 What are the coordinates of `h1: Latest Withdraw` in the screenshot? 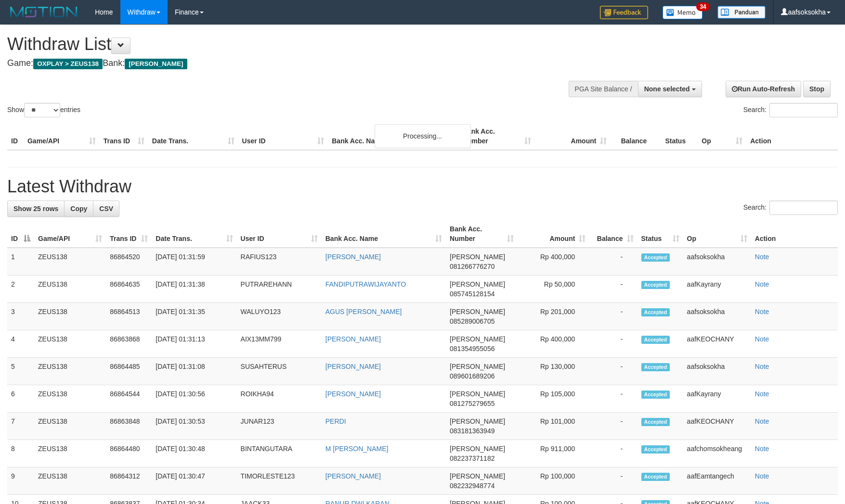 It's located at (422, 186).